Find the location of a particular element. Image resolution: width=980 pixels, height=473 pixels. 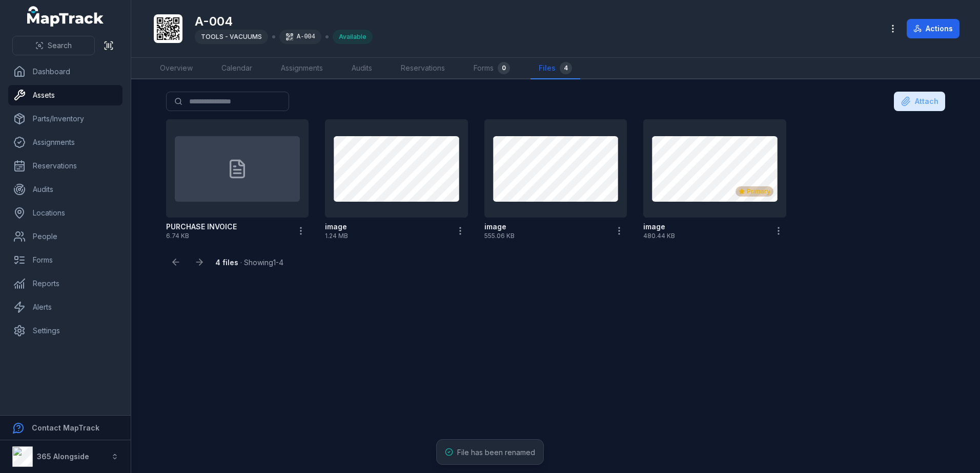

span: File has been renamed is located at coordinates (496, 452).